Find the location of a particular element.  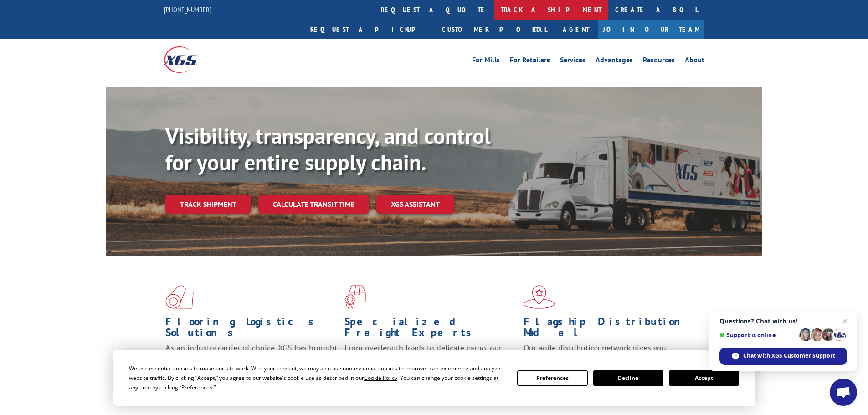

a: Track shipment is located at coordinates (208, 204).